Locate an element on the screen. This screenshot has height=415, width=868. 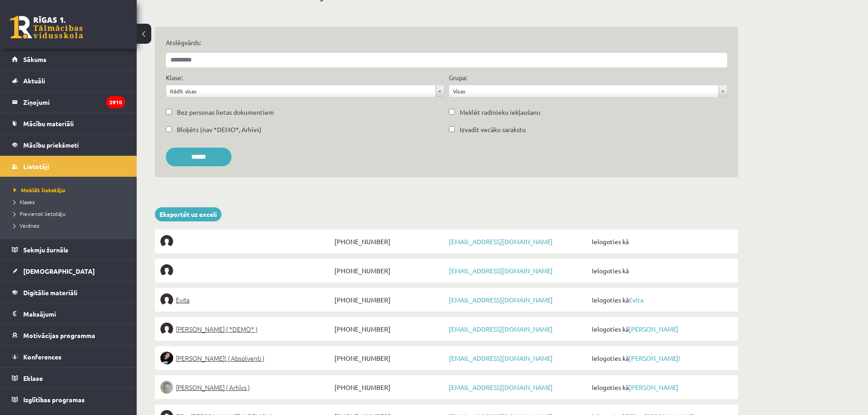
legend: Ziņojumi is located at coordinates (74, 102).